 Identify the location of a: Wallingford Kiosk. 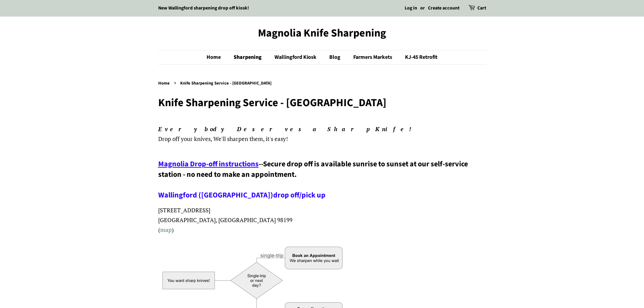
(296, 57).